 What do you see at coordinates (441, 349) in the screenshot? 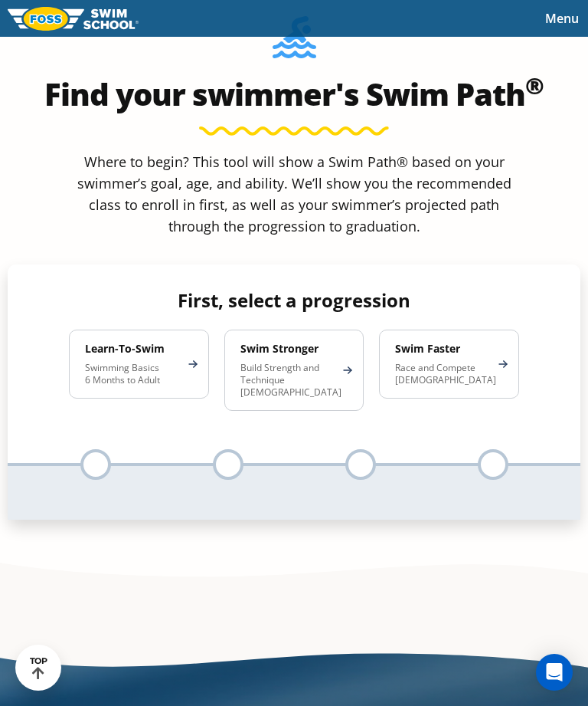
I see `h4: Swim Faster` at bounding box center [441, 349].